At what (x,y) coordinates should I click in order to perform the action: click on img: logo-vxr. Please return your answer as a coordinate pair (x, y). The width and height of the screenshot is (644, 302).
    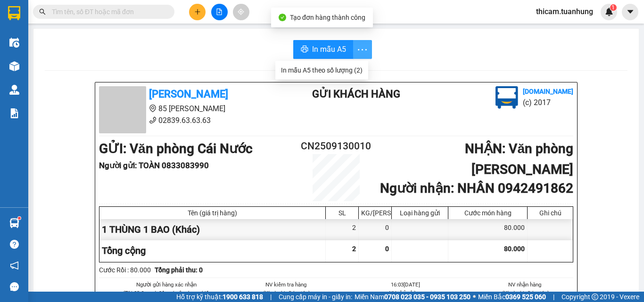
    Looking at the image, I should click on (14, 13).